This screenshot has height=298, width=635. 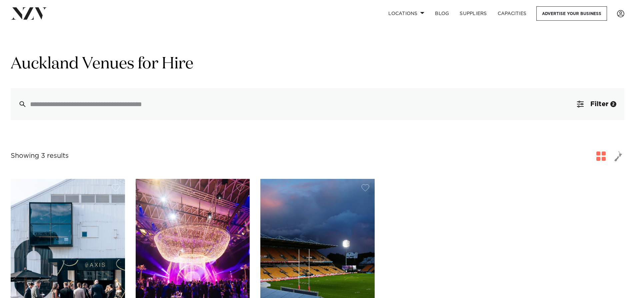 I want to click on a: Advertise your business, so click(x=571, y=13).